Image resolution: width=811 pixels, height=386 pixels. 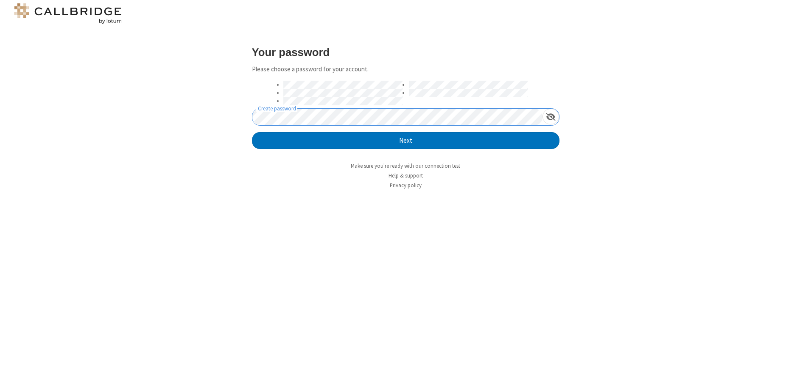 What do you see at coordinates (406, 175) in the screenshot?
I see `a: Help & support` at bounding box center [406, 175].